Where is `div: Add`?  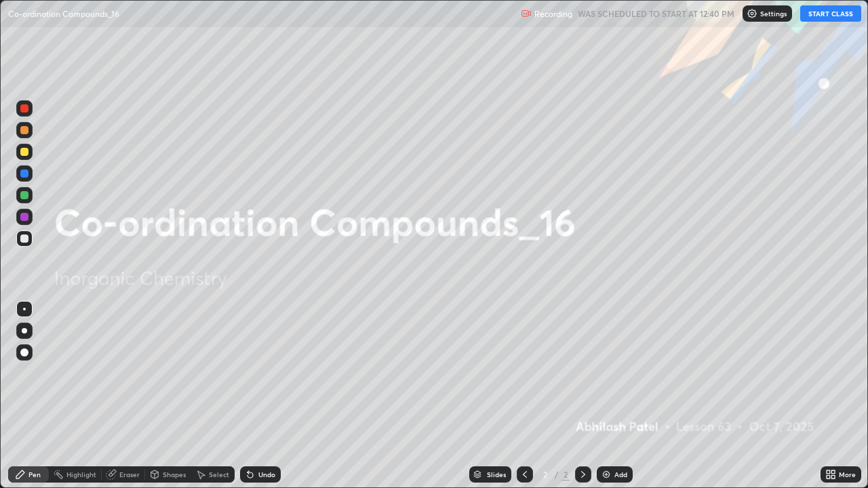
div: Add is located at coordinates (621, 474).